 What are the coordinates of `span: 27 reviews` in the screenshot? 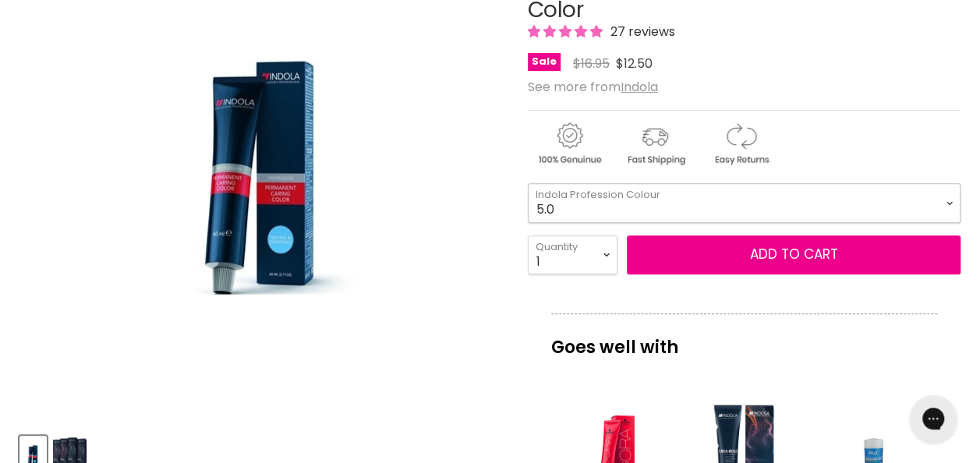 It's located at (641, 31).